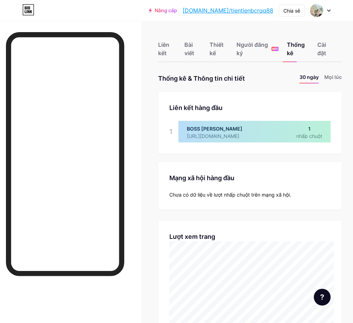 The height and width of the screenshot is (323, 353). Describe the element at coordinates (321, 49) in the screenshot. I see `font: Cài đặt` at that location.